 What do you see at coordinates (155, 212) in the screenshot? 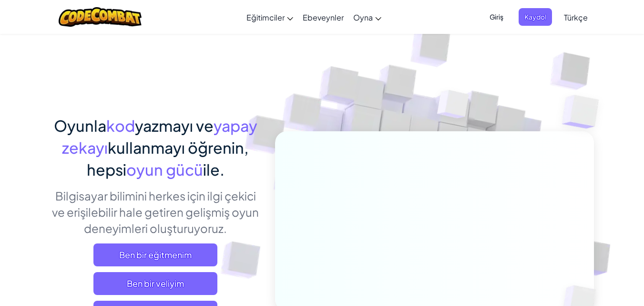
I see `font: Bilgisayar bilimini herkes için ilgi çekici ve erişilebilir hale getiren gelişmiş oyun deneyimler...` at bounding box center [155, 212].